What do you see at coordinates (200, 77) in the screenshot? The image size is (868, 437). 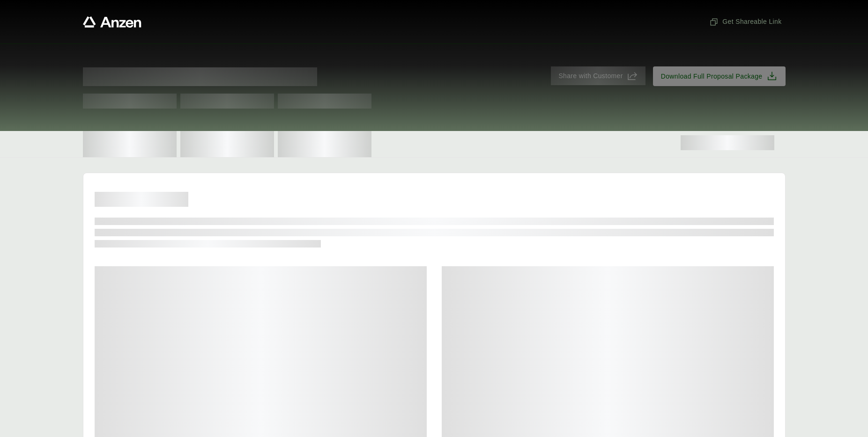 I see `span: Proposal for` at bounding box center [200, 77].